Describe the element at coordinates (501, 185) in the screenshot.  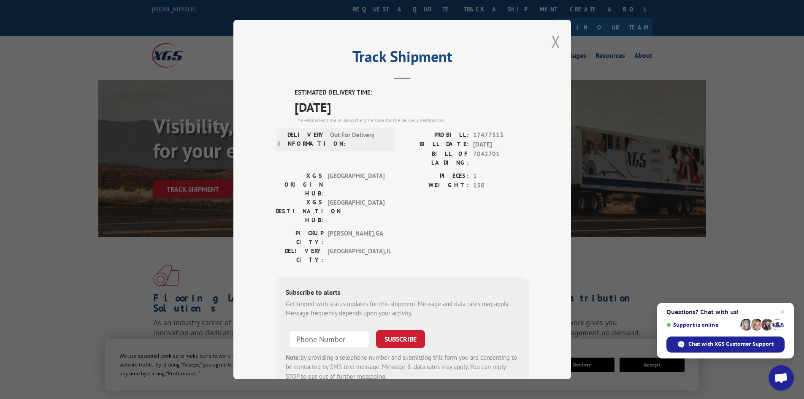
I see `span: 158` at that location.